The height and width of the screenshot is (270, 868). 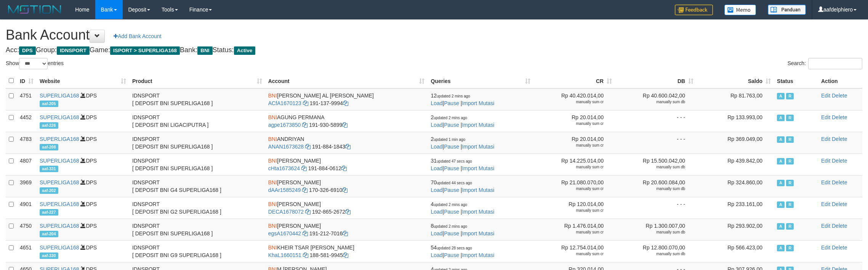 I want to click on td: Rp 21.080.070,00, so click(x=574, y=186).